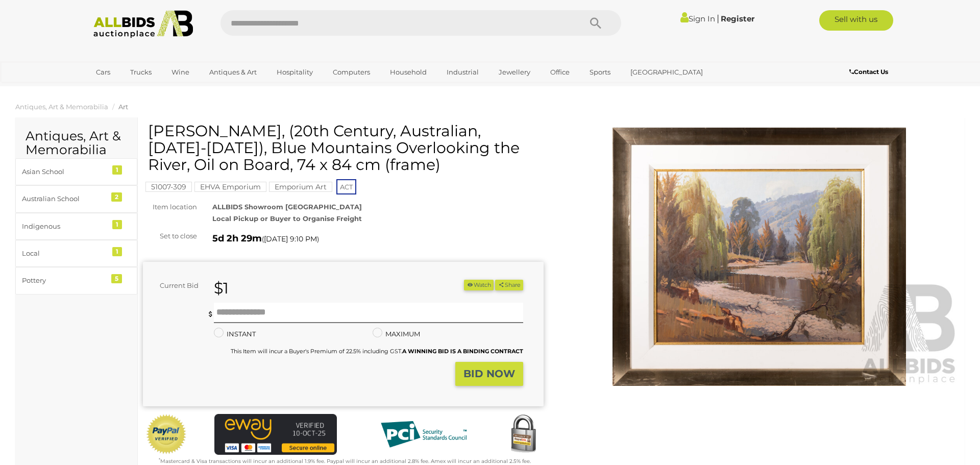 The width and height of the screenshot is (980, 465). What do you see at coordinates (479, 285) in the screenshot?
I see `button: Watch` at bounding box center [479, 285].